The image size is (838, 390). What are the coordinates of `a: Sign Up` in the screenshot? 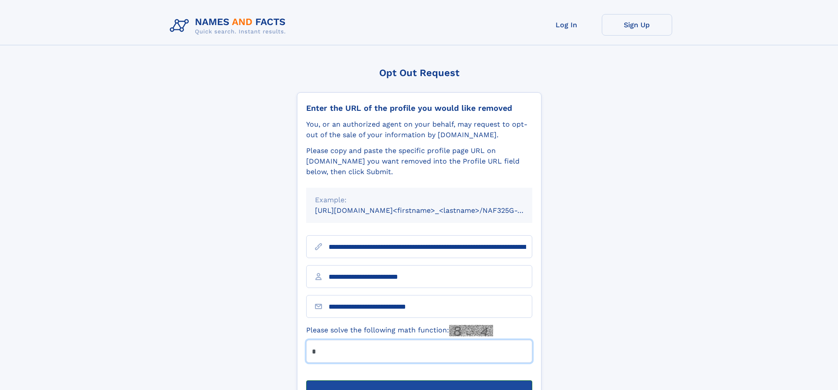 It's located at (637, 25).